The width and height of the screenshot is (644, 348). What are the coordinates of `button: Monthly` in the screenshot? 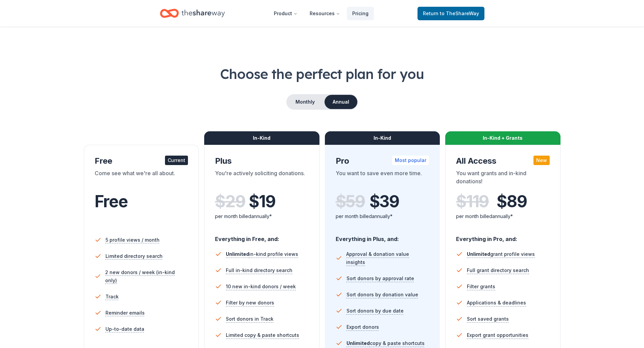 It's located at (305, 102).